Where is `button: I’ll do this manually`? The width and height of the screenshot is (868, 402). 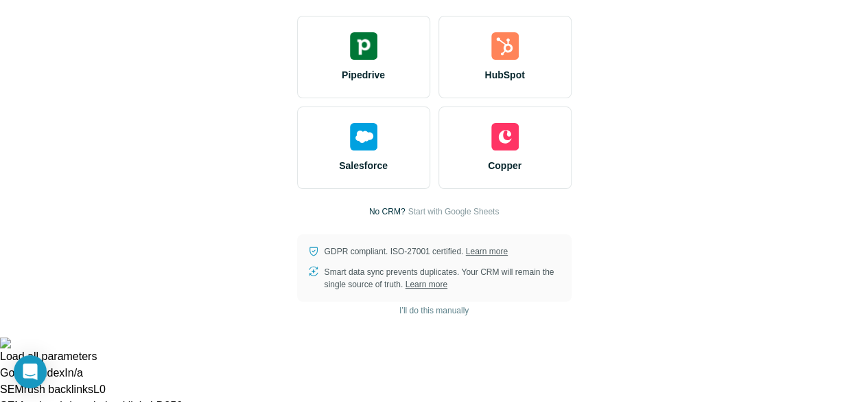
button: I’ll do this manually is located at coordinates (434, 311).